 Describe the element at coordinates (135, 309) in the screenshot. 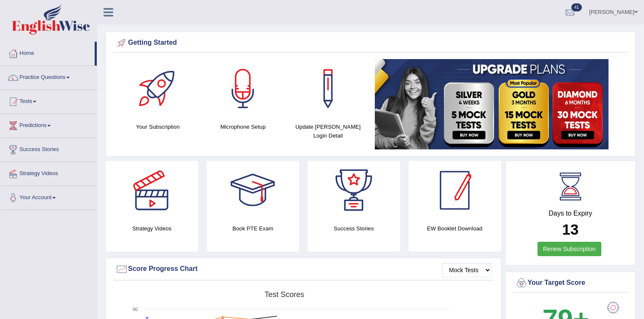

I see `text: 90` at that location.